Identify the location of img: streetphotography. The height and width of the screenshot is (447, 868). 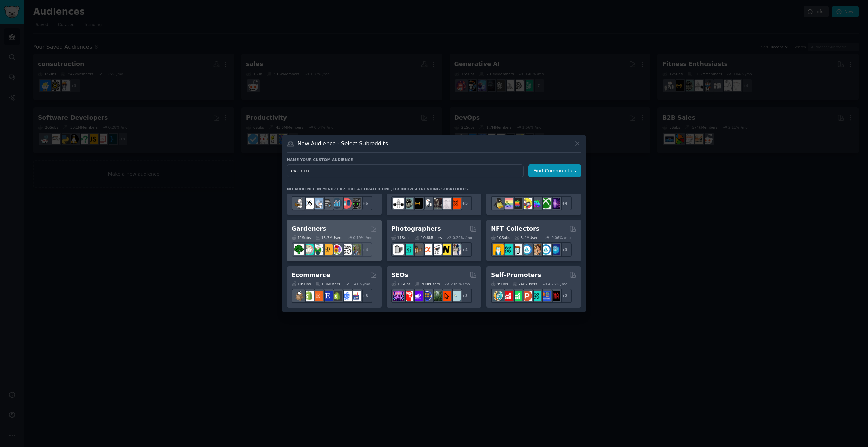
(408, 249).